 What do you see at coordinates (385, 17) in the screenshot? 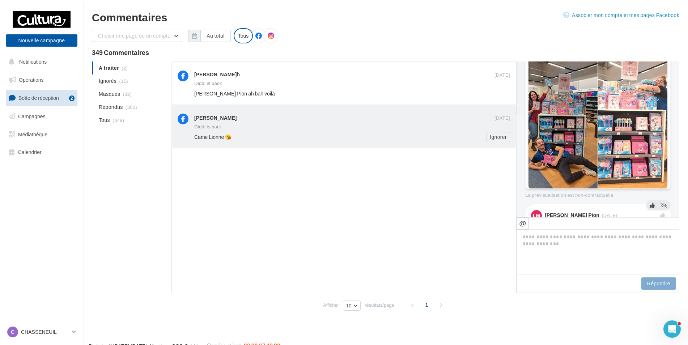
I see `div: Commentaires` at bounding box center [385, 17].